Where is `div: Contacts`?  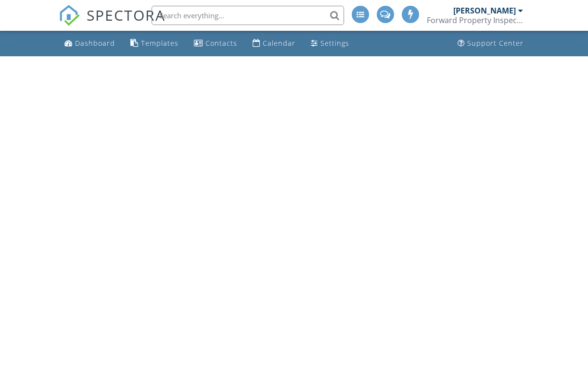
div: Contacts is located at coordinates (222, 43).